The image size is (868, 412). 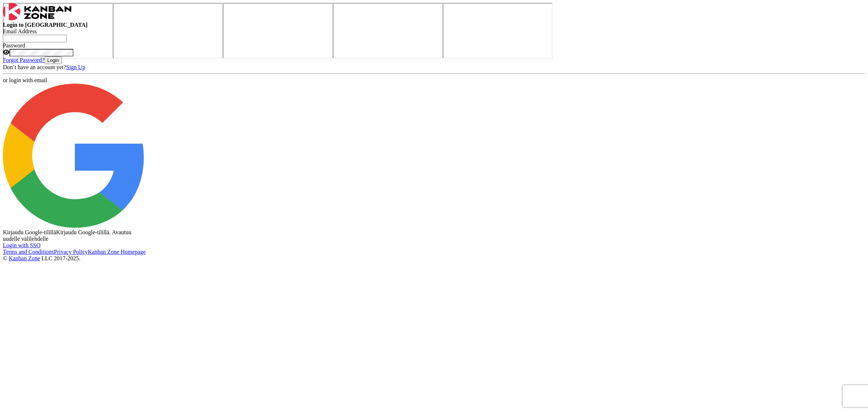 I want to click on a: Privacy Policy, so click(x=71, y=252).